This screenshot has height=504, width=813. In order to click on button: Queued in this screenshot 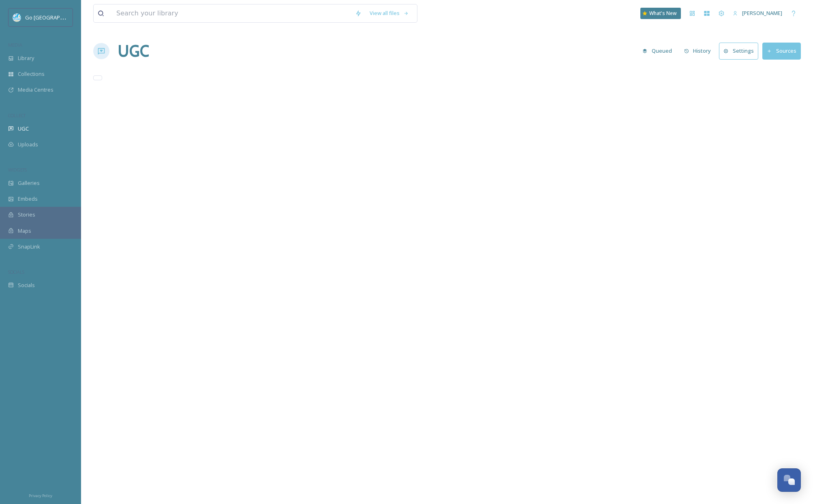, I will do `click(657, 51)`.